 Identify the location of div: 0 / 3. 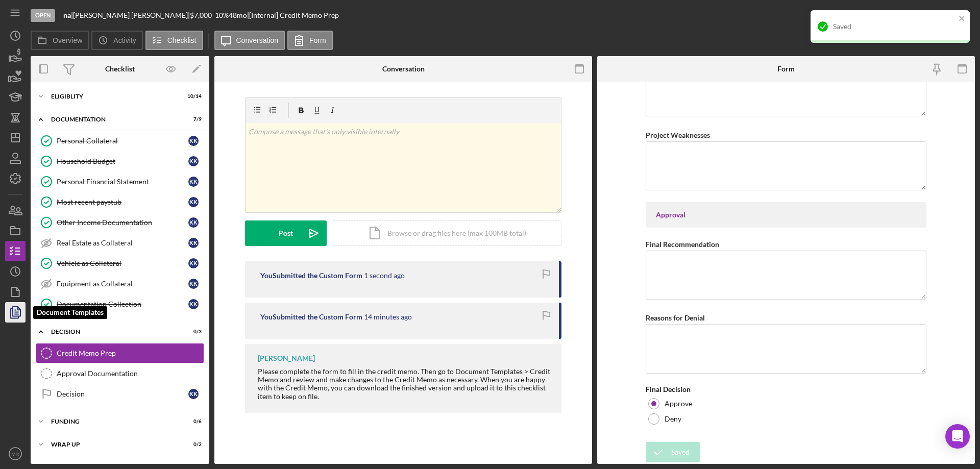
(193, 332).